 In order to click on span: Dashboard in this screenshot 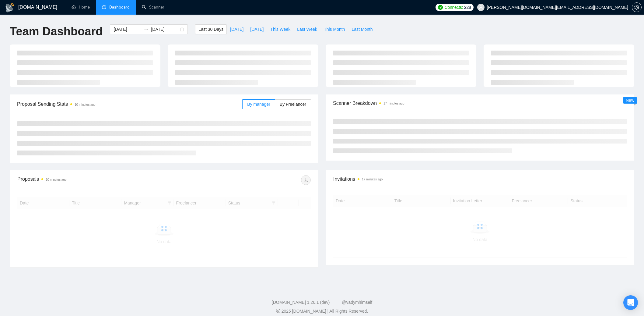, I will do `click(119, 7)`.